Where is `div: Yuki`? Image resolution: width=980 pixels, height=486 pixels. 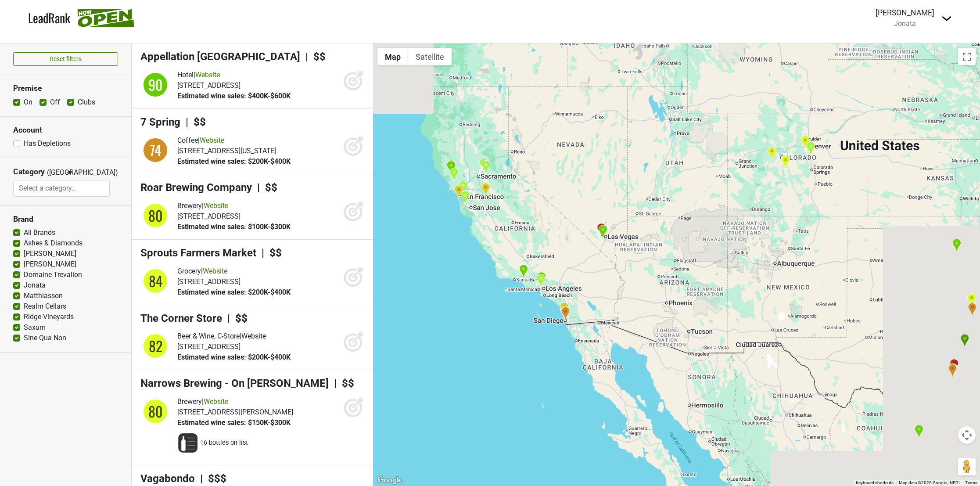
div: Yuki is located at coordinates (771, 153).